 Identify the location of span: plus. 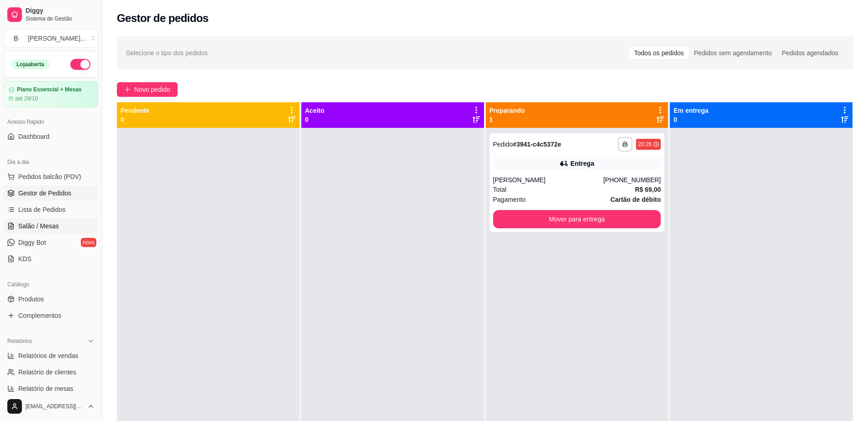
(128, 89).